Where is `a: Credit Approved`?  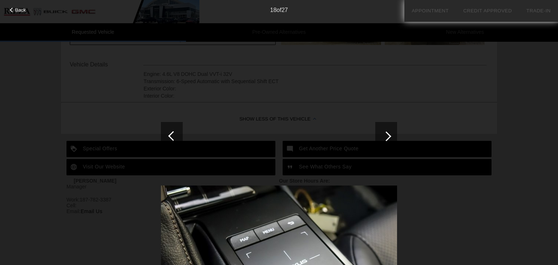 a: Credit Approved is located at coordinates (488, 11).